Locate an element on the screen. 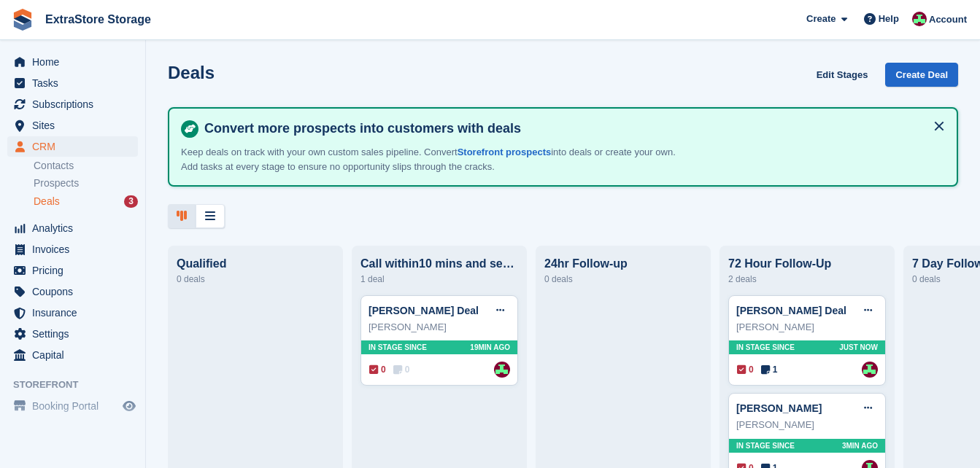 The width and height of the screenshot is (980, 468). span: Invoices is located at coordinates (76, 250).